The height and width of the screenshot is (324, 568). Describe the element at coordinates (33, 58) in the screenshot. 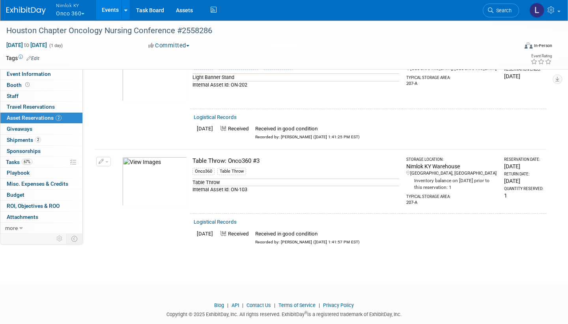

I see `a: Edit` at that location.